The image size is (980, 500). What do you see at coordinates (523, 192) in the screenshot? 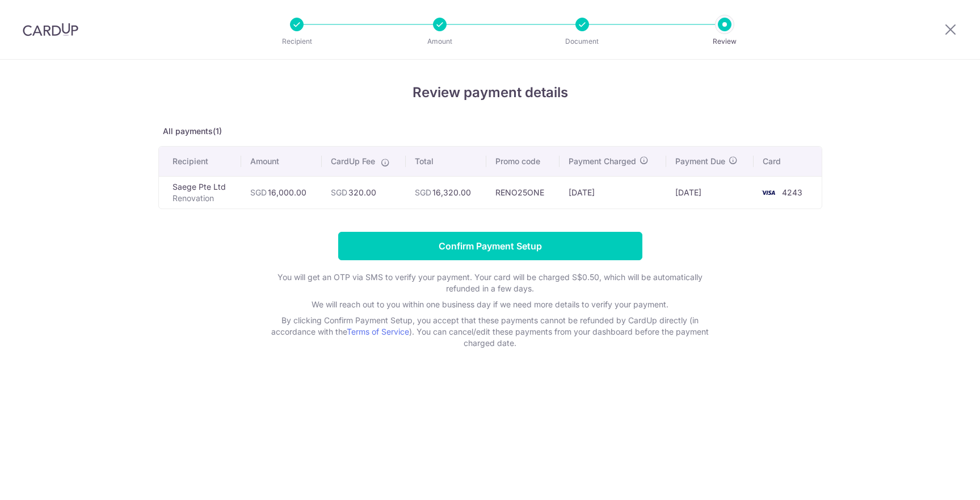
I see `td: RENO25ONE` at bounding box center [523, 192].